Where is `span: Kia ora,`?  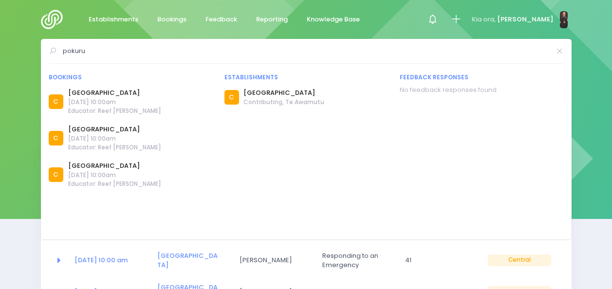 span: Kia ora, is located at coordinates (484, 19).